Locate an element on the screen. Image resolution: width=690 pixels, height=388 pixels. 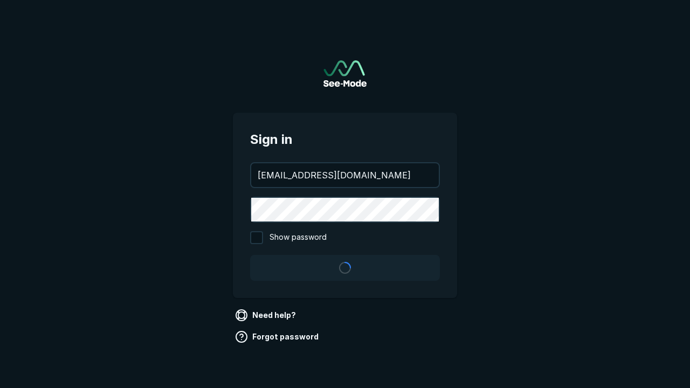
img: See-Mode Logo is located at coordinates (345, 73).